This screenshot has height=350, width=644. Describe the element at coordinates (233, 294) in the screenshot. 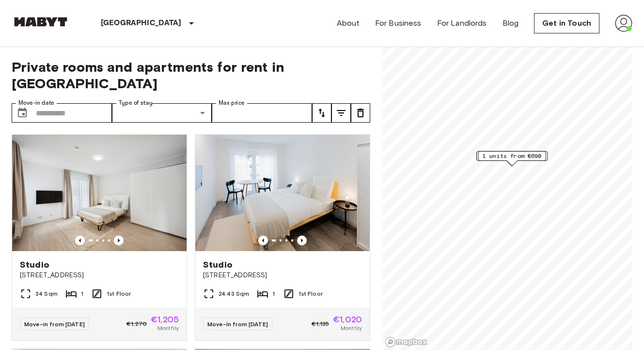

I see `span: 24.43 Sqm` at that location.